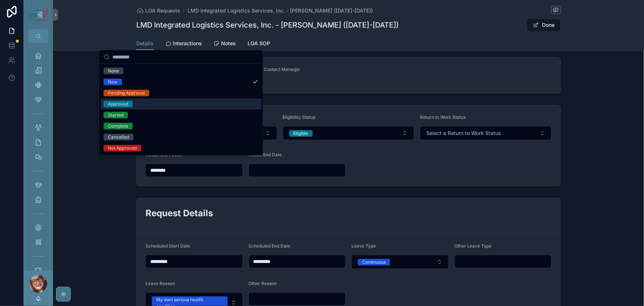 Image resolution: width=644 pixels, height=306 pixels. What do you see at coordinates (119, 137) in the screenshot?
I see `div: Cancelled` at bounding box center [119, 137].